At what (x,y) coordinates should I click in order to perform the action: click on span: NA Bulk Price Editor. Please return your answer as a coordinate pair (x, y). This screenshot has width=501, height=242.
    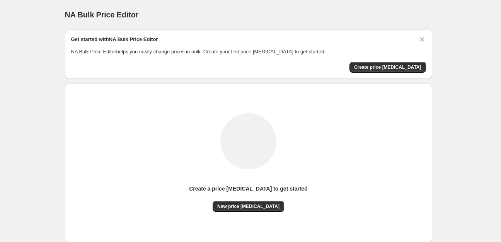
    Looking at the image, I should click on (102, 15).